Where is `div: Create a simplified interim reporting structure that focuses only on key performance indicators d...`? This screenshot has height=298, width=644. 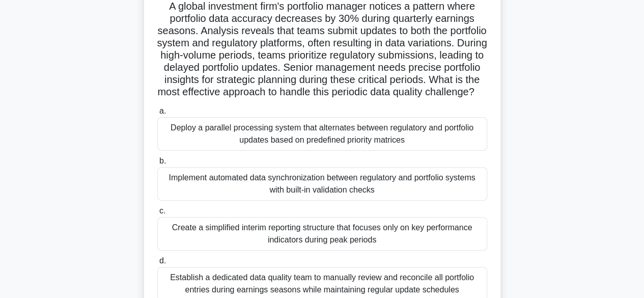
div: Create a simplified interim reporting structure that focuses only on key performance indicators d... is located at coordinates (322, 234).